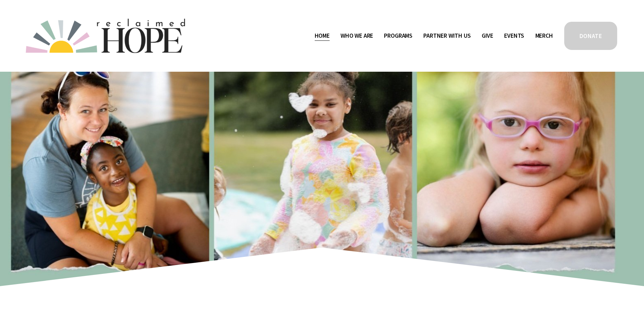  What do you see at coordinates (447, 36) in the screenshot?
I see `span: Partner With Us` at bounding box center [447, 36].